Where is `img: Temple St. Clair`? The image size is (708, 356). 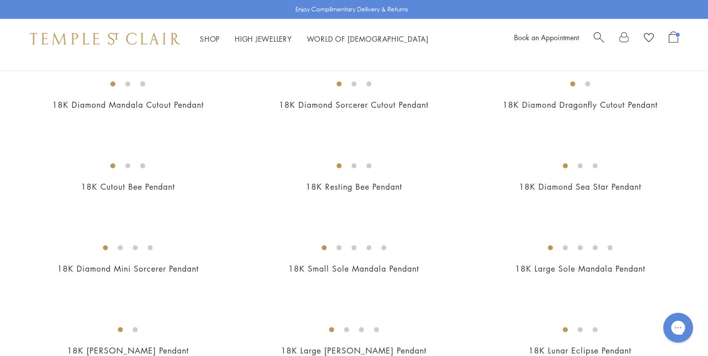 img: Temple St. Clair is located at coordinates (105, 39).